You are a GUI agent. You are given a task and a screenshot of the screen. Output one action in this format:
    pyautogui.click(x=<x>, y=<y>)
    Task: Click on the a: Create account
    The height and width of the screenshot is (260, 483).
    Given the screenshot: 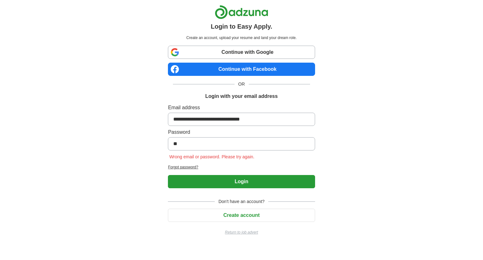 What is the action you would take?
    pyautogui.click(x=241, y=215)
    